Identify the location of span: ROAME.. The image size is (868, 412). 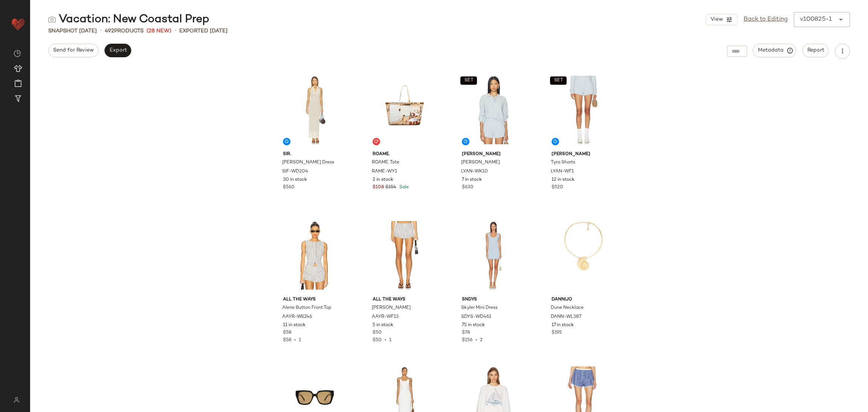
(405, 155).